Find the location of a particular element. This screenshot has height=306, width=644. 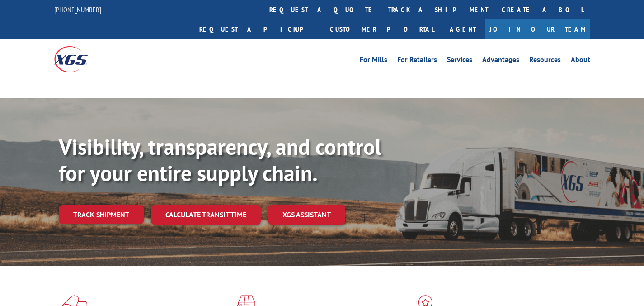

a: XGS ASSISTANT is located at coordinates (306, 214).